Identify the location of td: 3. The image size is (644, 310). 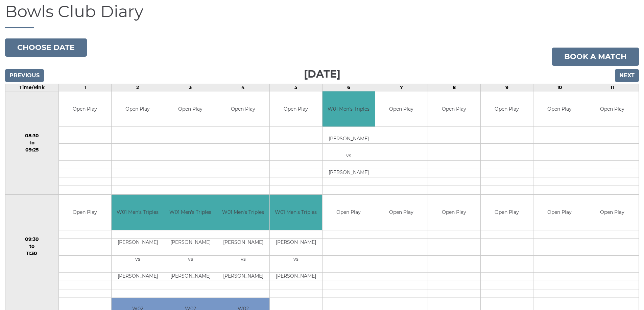
(190, 88).